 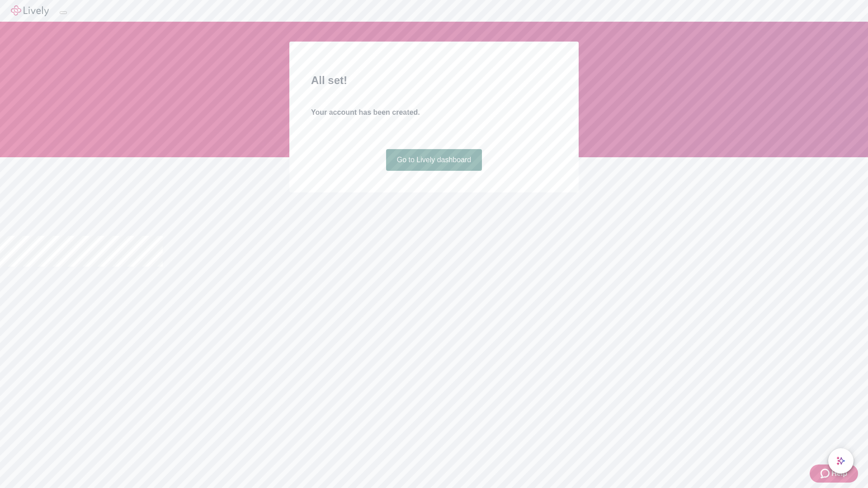 I want to click on a: Go to Lively dashboard, so click(x=434, y=160).